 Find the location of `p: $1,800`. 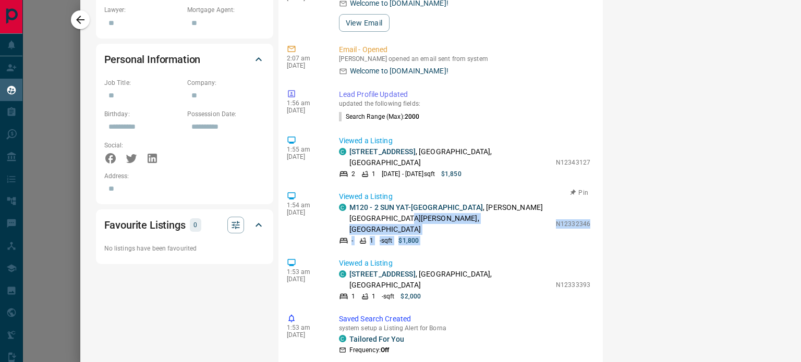

p: $1,800 is located at coordinates (408, 241).